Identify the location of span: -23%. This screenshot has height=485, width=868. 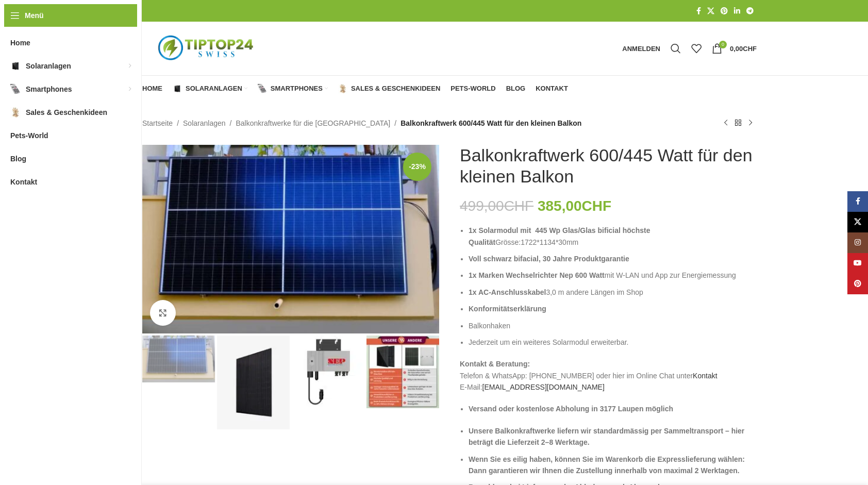
(417, 167).